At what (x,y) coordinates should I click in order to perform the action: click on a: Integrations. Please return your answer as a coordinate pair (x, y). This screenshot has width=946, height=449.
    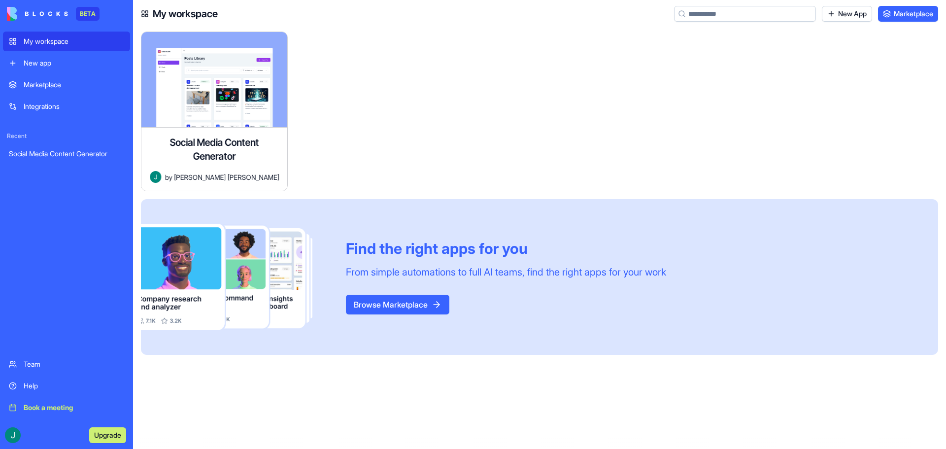
    Looking at the image, I should click on (67, 106).